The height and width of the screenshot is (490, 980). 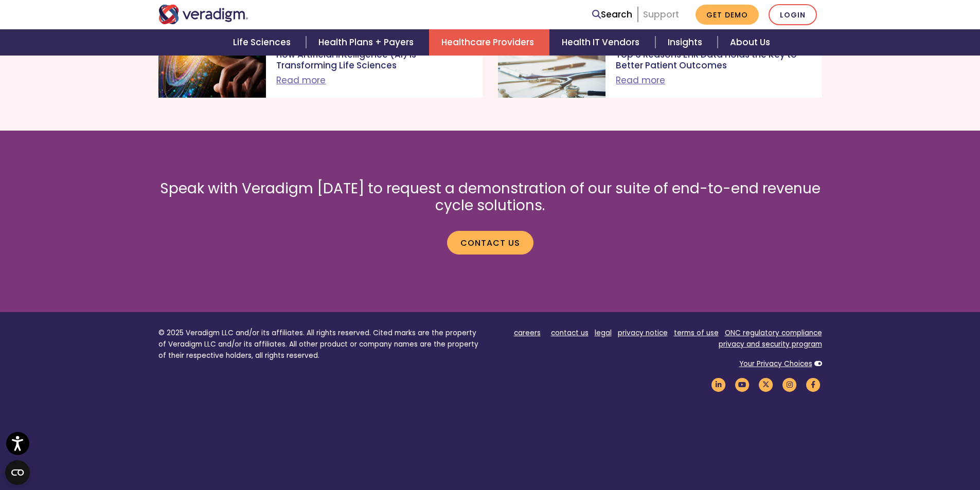 What do you see at coordinates (696, 332) in the screenshot?
I see `a: terms of use` at bounding box center [696, 332].